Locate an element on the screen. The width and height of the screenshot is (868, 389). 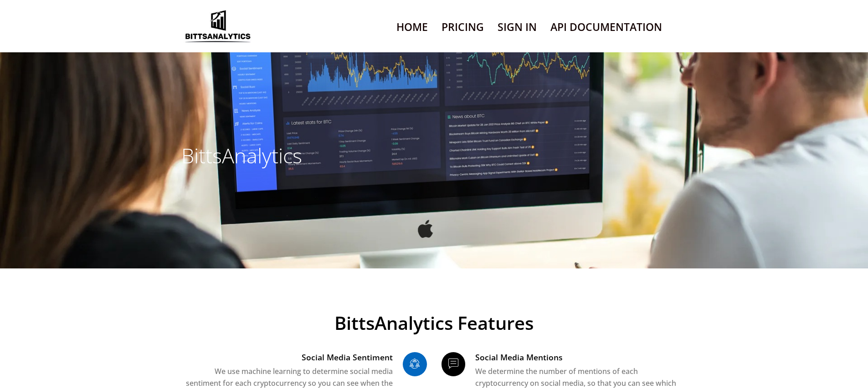
h3: BittsAnalytics is located at coordinates (304, 155).